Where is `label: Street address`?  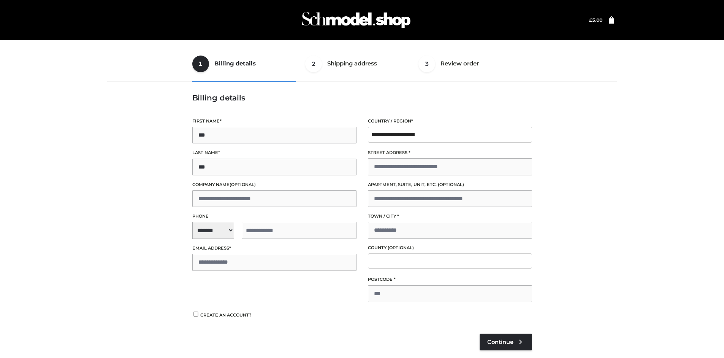 label: Street address is located at coordinates (450, 152).